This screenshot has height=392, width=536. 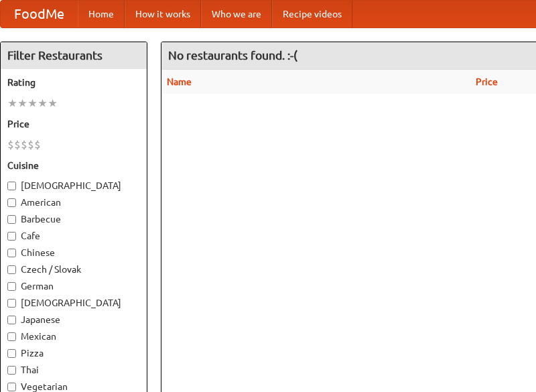 What do you see at coordinates (74, 336) in the screenshot?
I see `label: Mexican` at bounding box center [74, 336].